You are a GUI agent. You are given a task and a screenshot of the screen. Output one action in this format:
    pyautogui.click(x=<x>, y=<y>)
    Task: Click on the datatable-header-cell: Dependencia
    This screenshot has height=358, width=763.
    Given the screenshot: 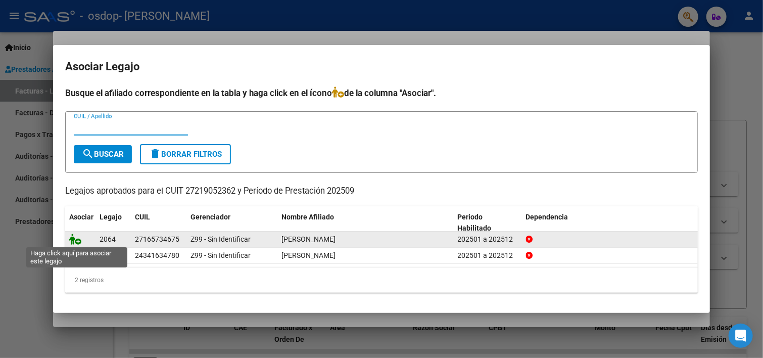 What is the action you would take?
    pyautogui.click(x=610, y=223)
    